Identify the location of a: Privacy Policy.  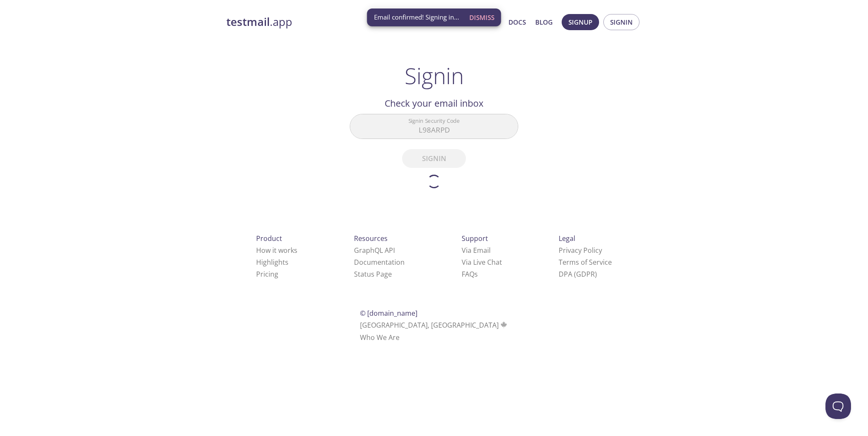
(580, 251).